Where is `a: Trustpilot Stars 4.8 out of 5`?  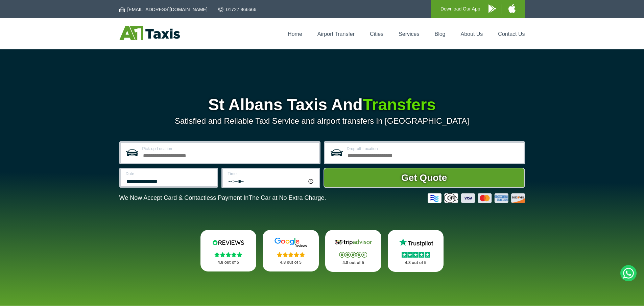
a: Trustpilot Stars 4.8 out of 5 is located at coordinates (415, 251).